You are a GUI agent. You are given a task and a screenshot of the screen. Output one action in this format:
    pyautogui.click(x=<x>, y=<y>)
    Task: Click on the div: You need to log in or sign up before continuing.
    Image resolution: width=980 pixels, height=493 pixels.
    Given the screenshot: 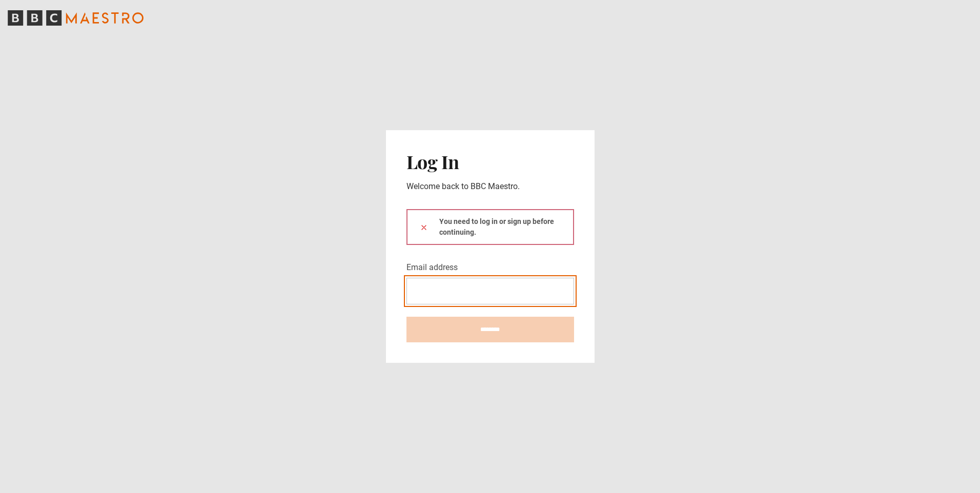 What is the action you would take?
    pyautogui.click(x=490, y=227)
    